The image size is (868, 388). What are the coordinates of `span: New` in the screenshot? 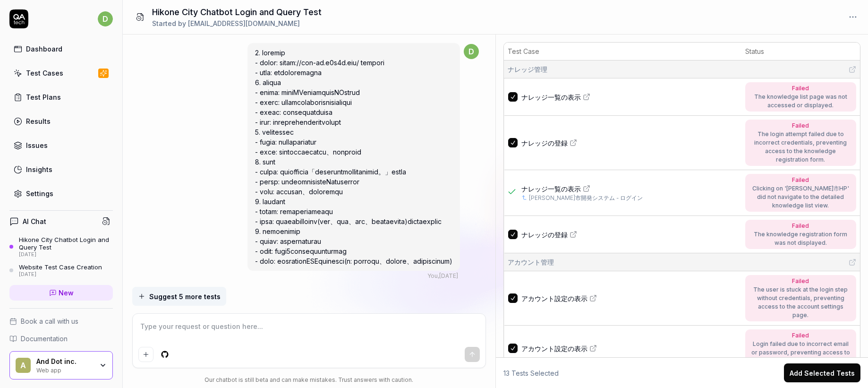 It's located at (66, 293).